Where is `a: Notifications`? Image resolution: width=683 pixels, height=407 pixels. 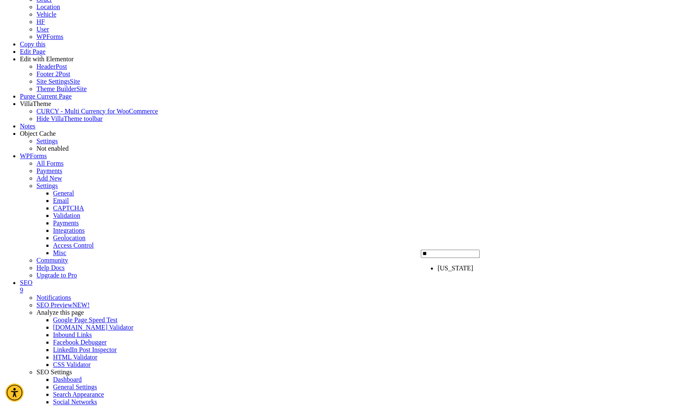
a: Notifications is located at coordinates (54, 297).